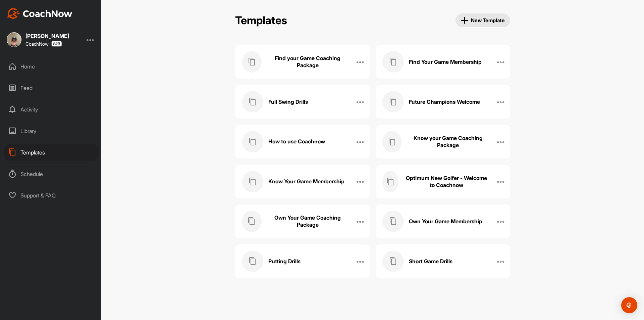  Describe the element at coordinates (44, 44) in the screenshot. I see `div: CoachNow` at that location.